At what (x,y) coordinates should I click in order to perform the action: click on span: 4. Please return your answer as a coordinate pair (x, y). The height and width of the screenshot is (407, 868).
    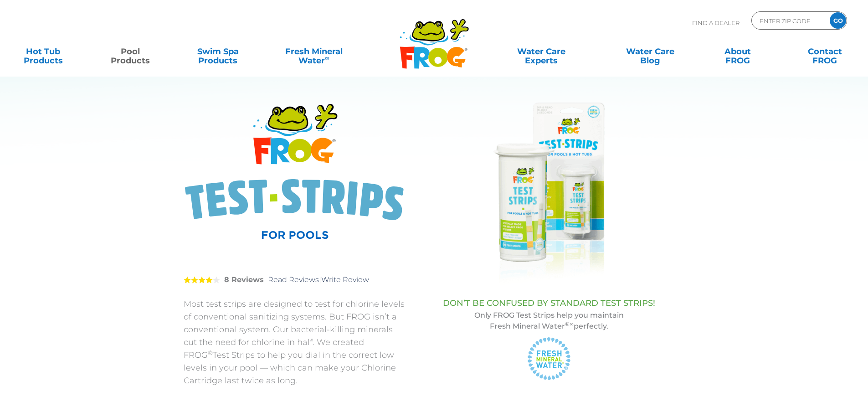
    Looking at the image, I should click on (198, 280).